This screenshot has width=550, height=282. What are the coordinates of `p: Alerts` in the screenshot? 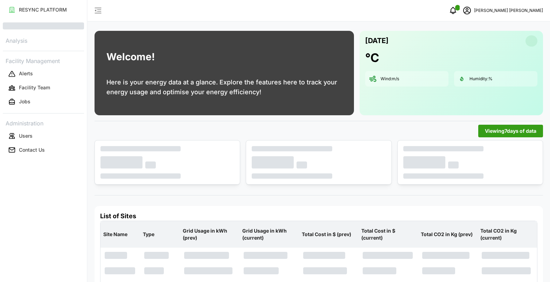 It's located at (26, 74).